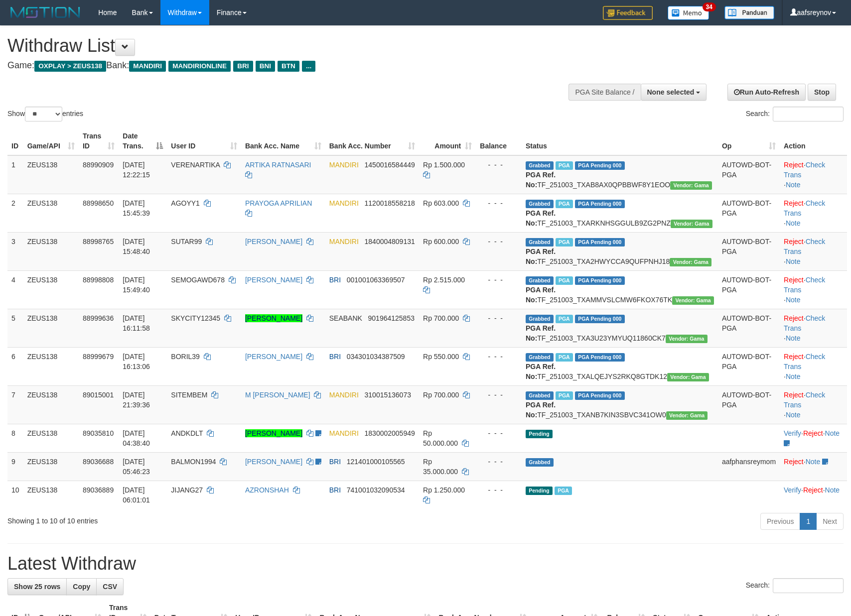 This screenshot has width=851, height=616. I want to click on td: TF_251003_TXARKNHSGGULB9ZG2PNZ, so click(620, 213).